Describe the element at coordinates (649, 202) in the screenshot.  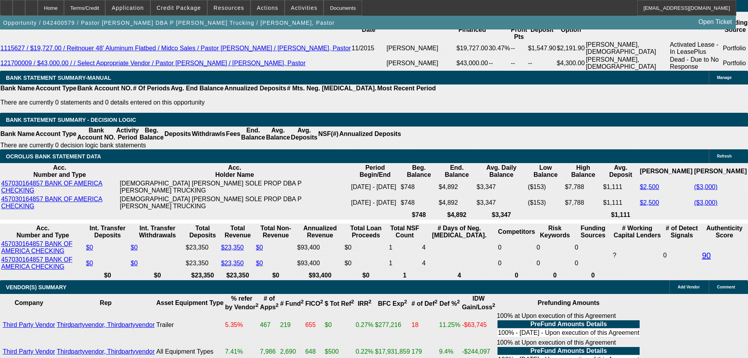
I see `a: $2,500` at that location.